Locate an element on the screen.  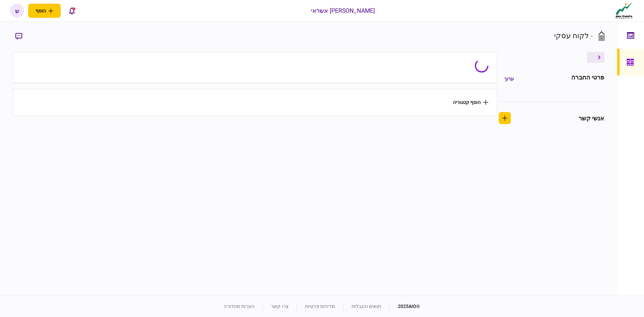
img: client company logo is located at coordinates (624, 11).